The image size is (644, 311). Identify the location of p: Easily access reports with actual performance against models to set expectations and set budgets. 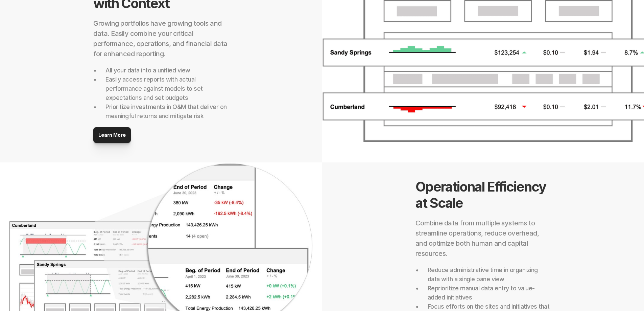
(167, 88).